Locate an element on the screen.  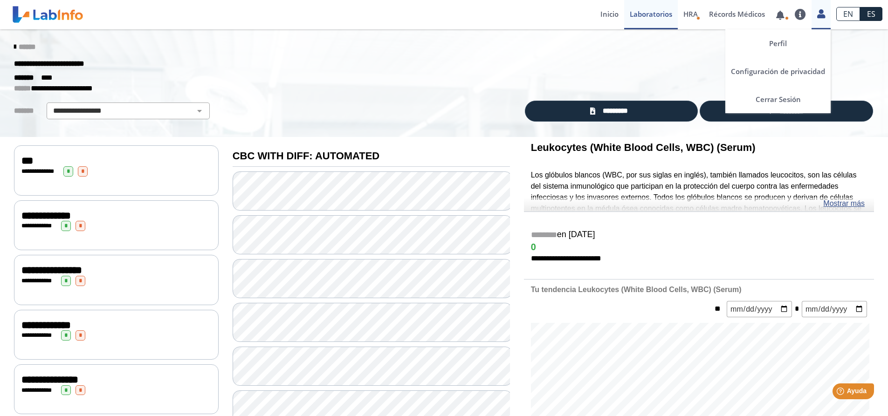
a: Configuración de privacidad is located at coordinates (778, 71).